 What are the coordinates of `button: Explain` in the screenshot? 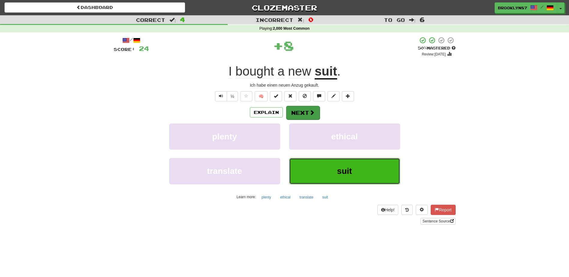 It's located at (267, 113).